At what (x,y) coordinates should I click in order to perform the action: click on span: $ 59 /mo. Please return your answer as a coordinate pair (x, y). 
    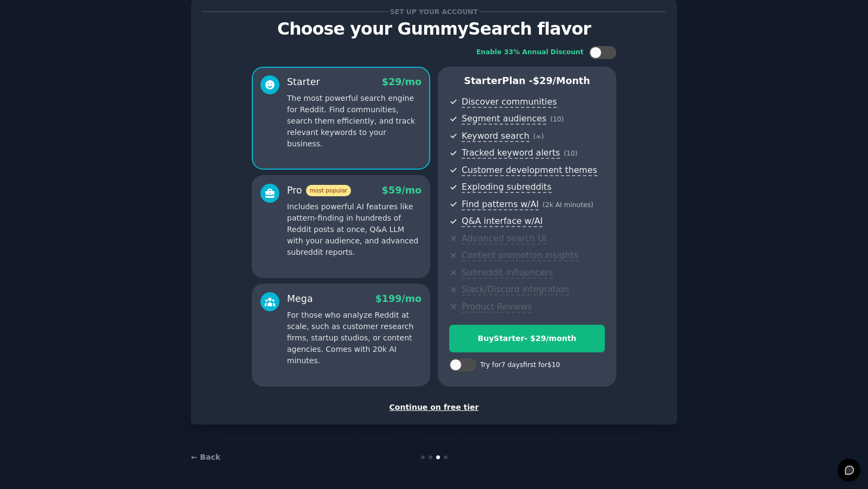
    Looking at the image, I should click on (401, 190).